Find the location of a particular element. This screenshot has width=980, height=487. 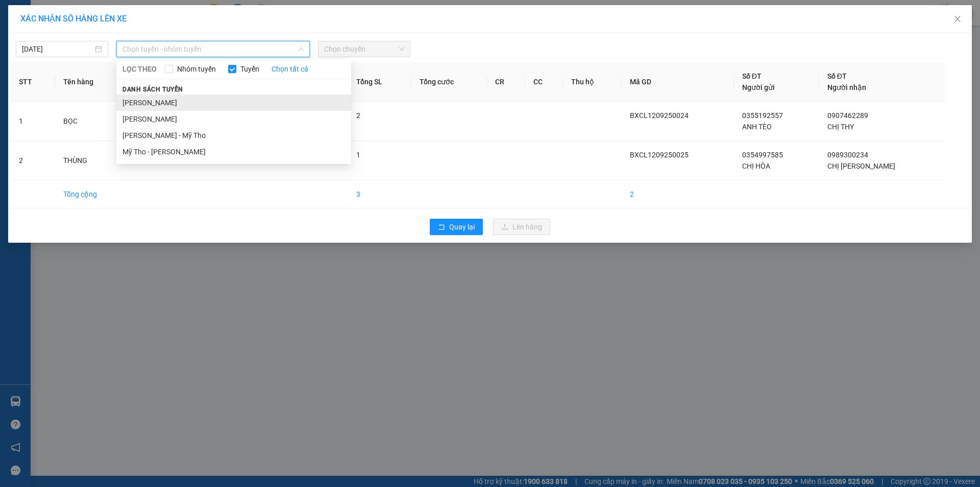

button: uploadLên hàng is located at coordinates (522, 227).